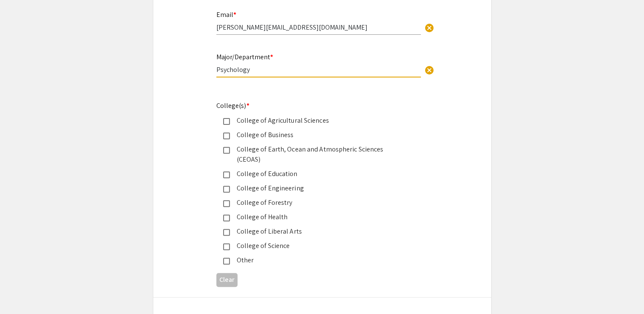  Describe the element at coordinates (319, 188) in the screenshot. I see `div: College of Engineering` at that location.